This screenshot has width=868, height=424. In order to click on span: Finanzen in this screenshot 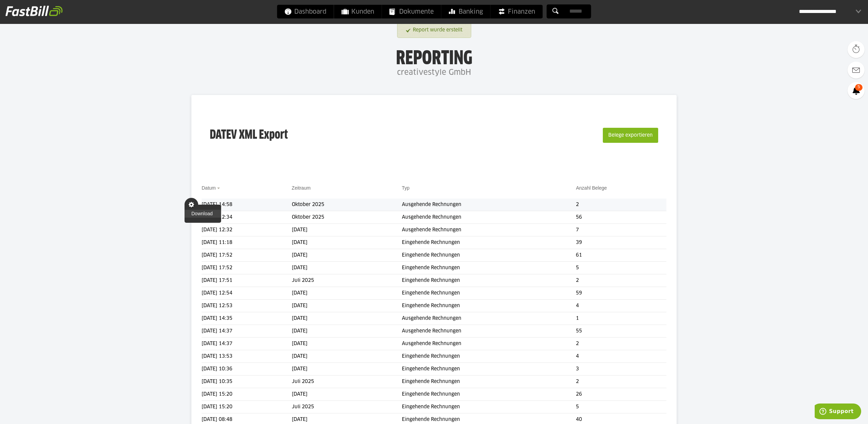, I will do `click(516, 12)`.